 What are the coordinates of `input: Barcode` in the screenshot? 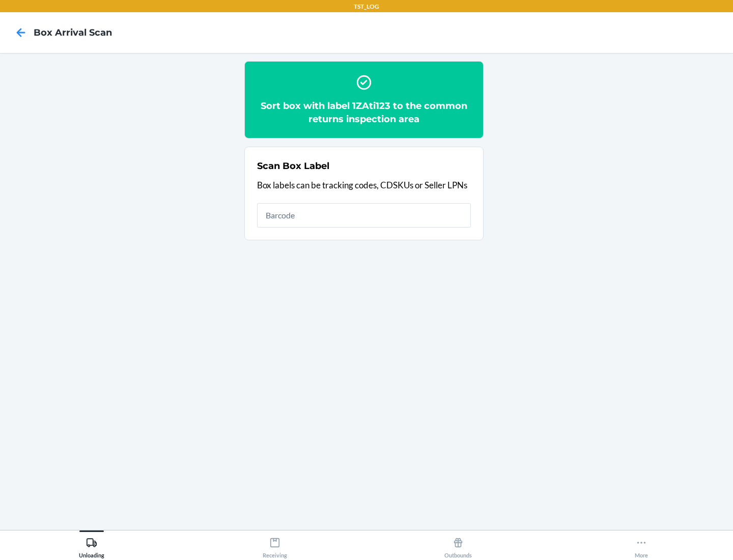 It's located at (364, 215).